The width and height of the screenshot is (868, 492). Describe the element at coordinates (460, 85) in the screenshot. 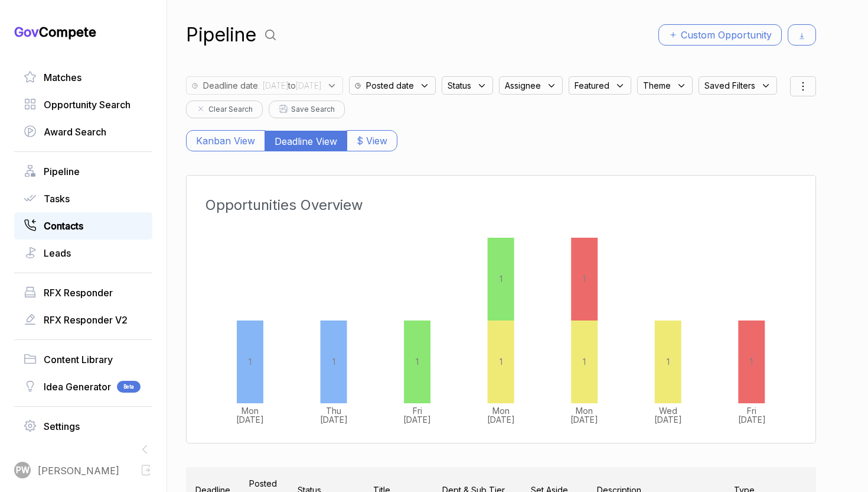

I see `span: Status` at that location.